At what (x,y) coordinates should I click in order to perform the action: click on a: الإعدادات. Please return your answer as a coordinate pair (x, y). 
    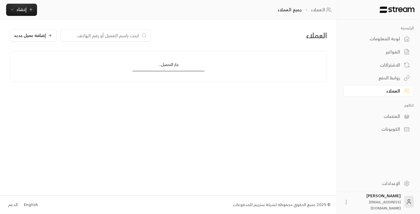
    Looking at the image, I should click on (378, 183).